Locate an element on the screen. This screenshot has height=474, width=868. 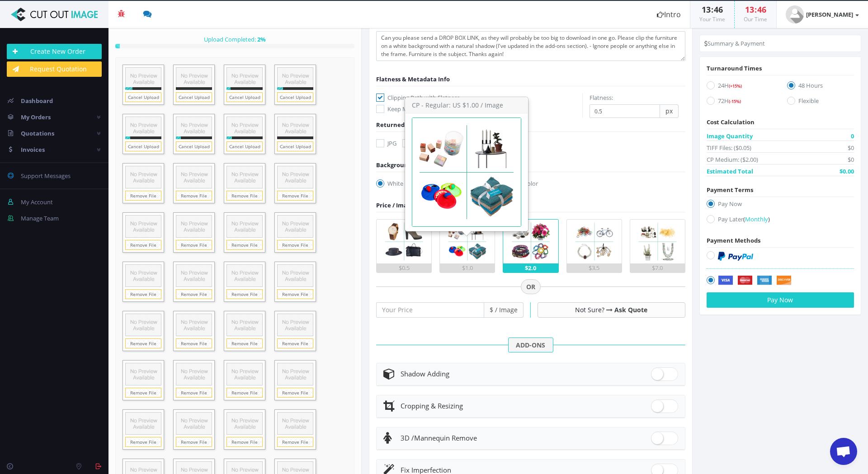
span: 2 is located at coordinates (258, 39).